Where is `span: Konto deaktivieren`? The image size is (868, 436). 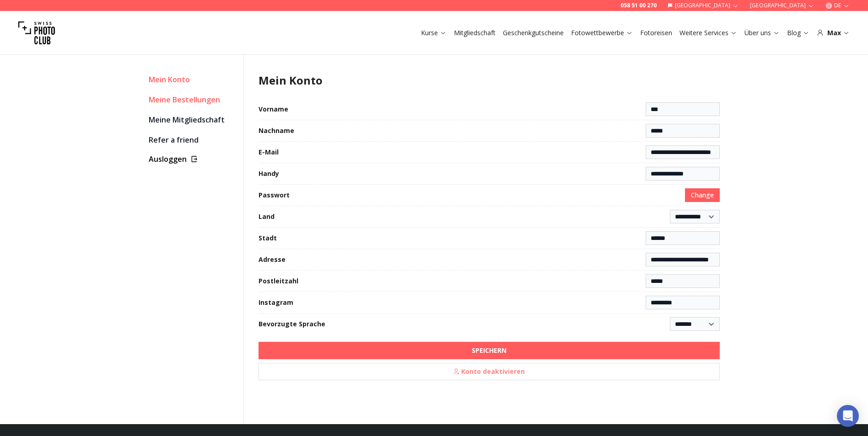 span: Konto deaktivieren is located at coordinates (489, 372).